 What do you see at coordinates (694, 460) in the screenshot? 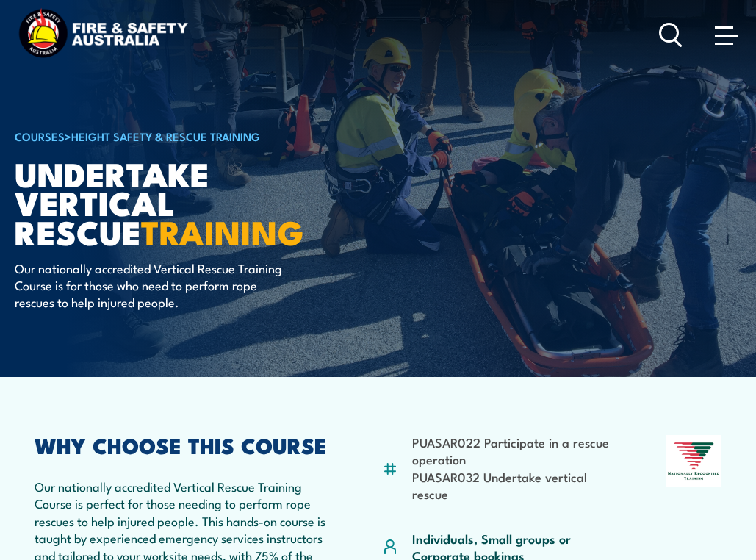
I see `img: Nationally Recognised Training logo.` at bounding box center [694, 460].